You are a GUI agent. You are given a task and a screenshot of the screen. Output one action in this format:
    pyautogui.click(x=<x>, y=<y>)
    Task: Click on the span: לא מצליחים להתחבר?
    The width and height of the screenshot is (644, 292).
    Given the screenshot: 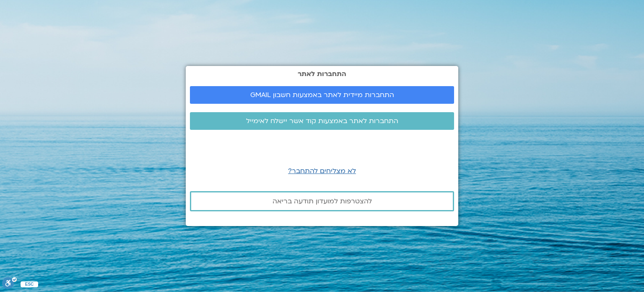 What is the action you would take?
    pyautogui.click(x=322, y=171)
    